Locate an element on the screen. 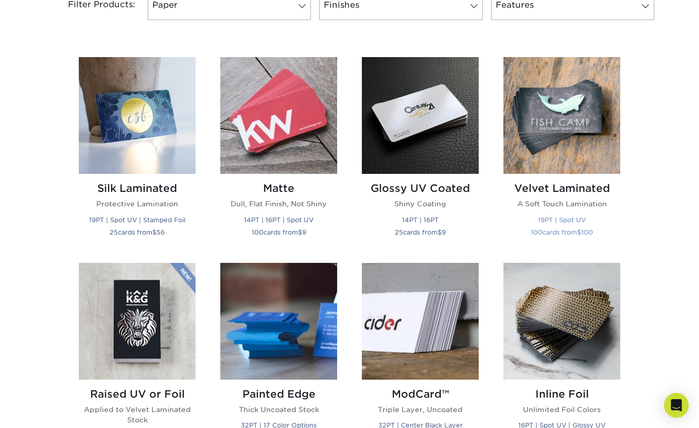 The image size is (699, 428). h2: Inline Foil is located at coordinates (561, 394).